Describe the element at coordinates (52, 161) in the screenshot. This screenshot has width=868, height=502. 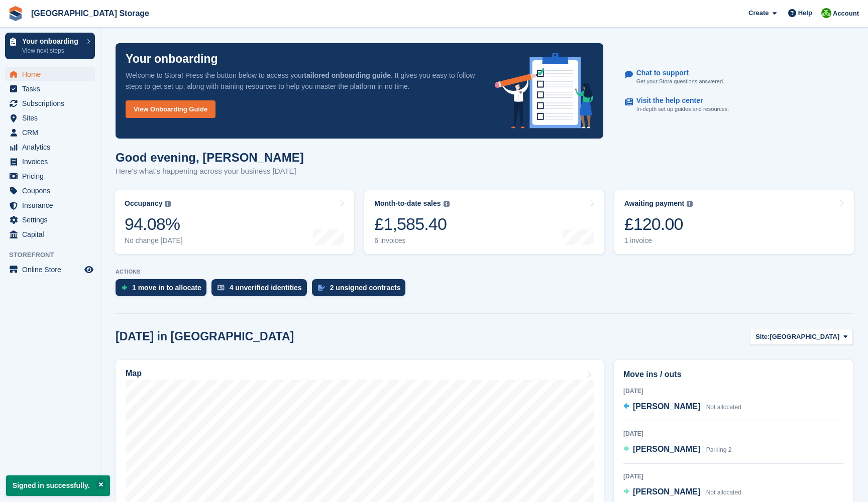
I see `span: Invoices` at that location.